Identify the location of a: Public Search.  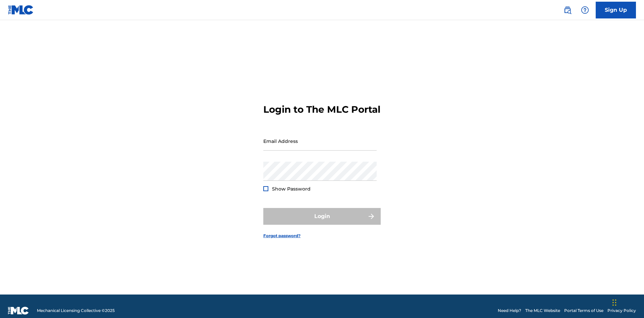
(568, 10).